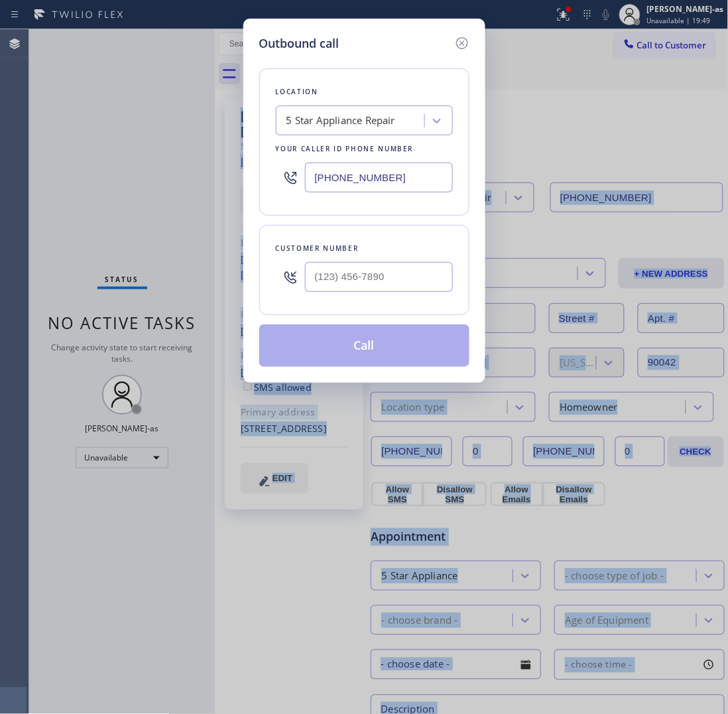 This screenshot has height=714, width=728. Describe the element at coordinates (341, 121) in the screenshot. I see `div: 5 Star Appliance Repair` at that location.